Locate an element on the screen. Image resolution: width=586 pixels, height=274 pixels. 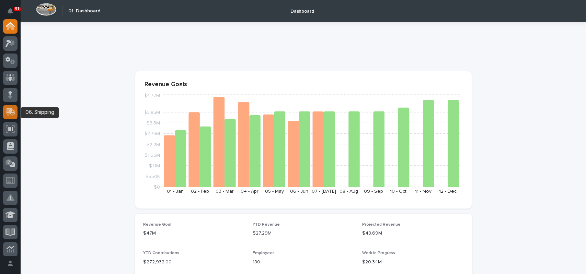
span: YTD Revenue is located at coordinates (266, 225).